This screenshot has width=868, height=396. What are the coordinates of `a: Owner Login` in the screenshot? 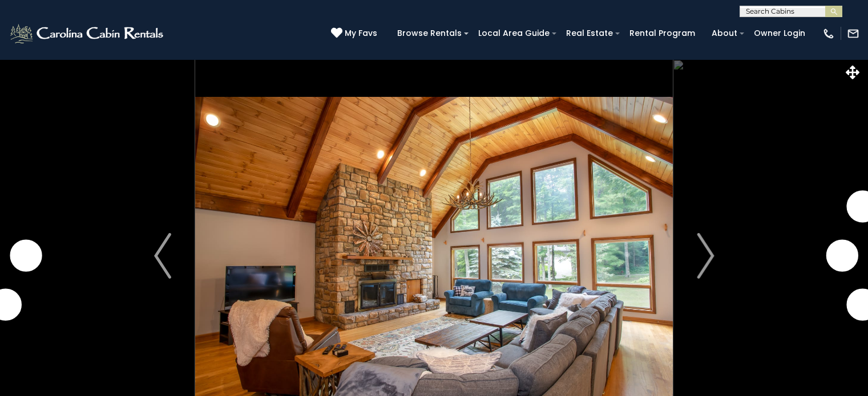 It's located at (779, 33).